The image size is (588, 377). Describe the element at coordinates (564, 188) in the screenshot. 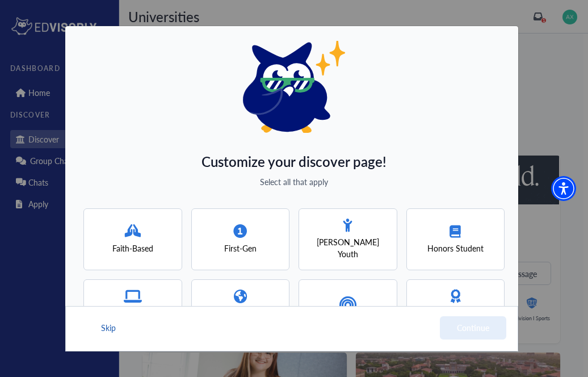

I see `div: Accessibility Menu` at that location.